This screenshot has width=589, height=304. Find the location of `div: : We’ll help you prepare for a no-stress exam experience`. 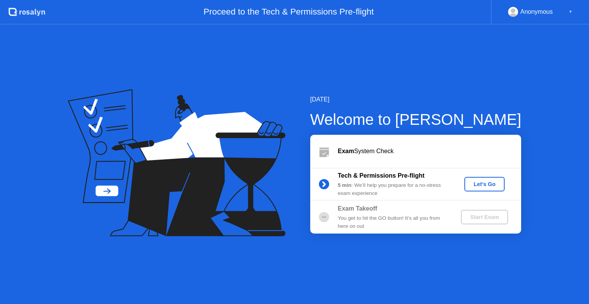

div: : We’ll help you prepare for a no-stress exam experience is located at coordinates (393, 189).